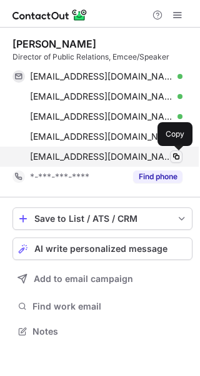  What do you see at coordinates (158, 177) in the screenshot?
I see `button: Reveal Button` at bounding box center [158, 177].